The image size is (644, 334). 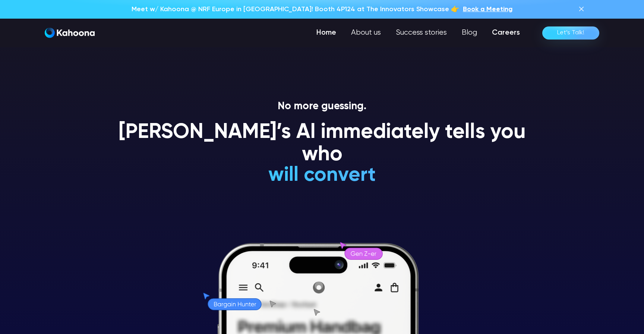 I want to click on a: About us, so click(x=366, y=33).